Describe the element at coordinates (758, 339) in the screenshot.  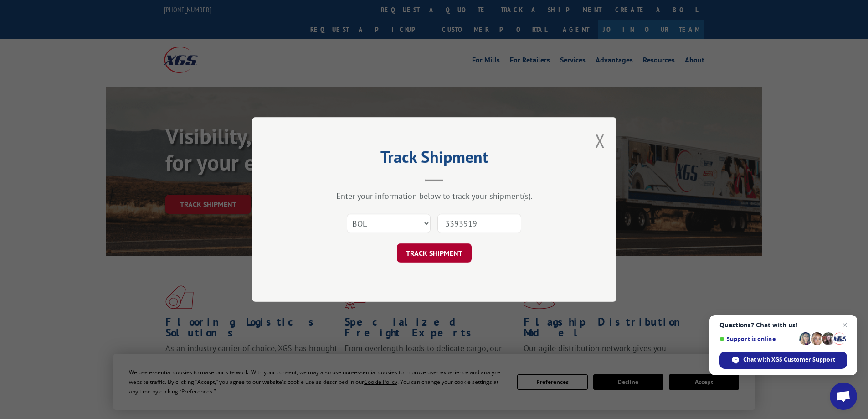
I see `span: Support is online` at that location.